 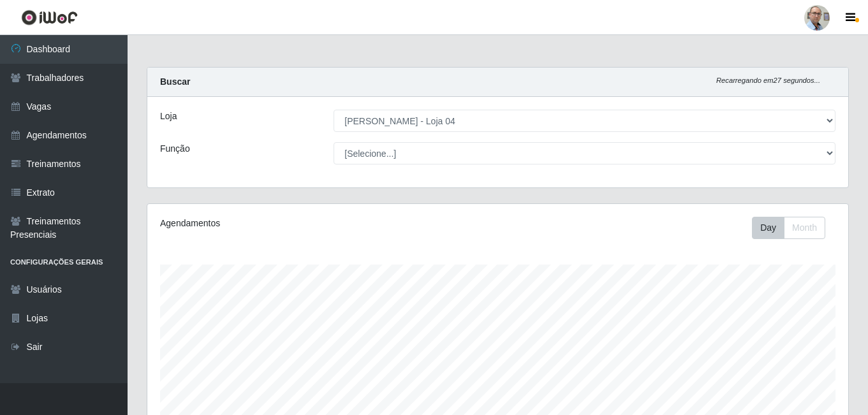 I want to click on button: Day, so click(x=768, y=227).